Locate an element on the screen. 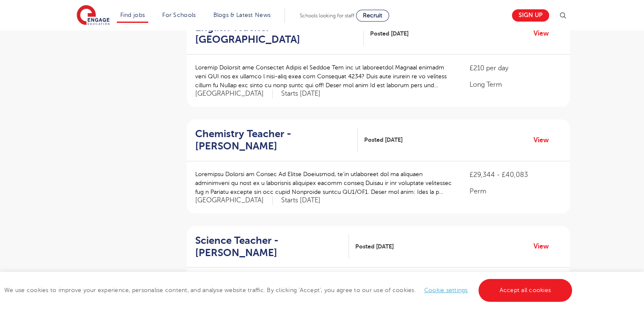  a: For Schools is located at coordinates (179, 15).